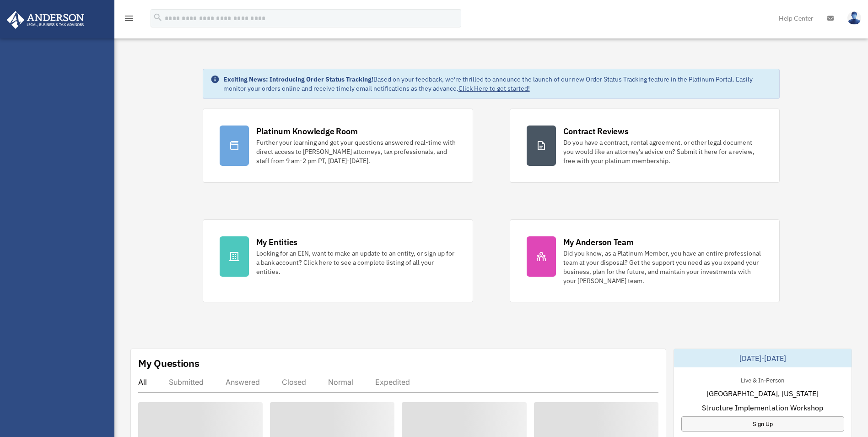 This screenshot has height=437, width=868. I want to click on div: My Questions, so click(169, 363).